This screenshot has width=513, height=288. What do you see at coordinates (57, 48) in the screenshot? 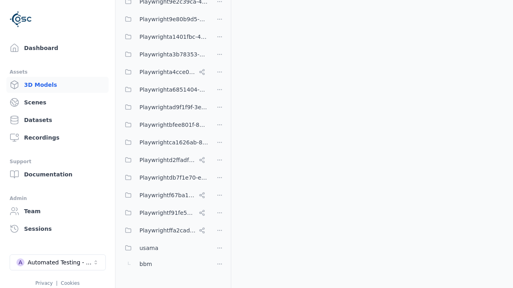
I see `a: Dashboard` at bounding box center [57, 48].